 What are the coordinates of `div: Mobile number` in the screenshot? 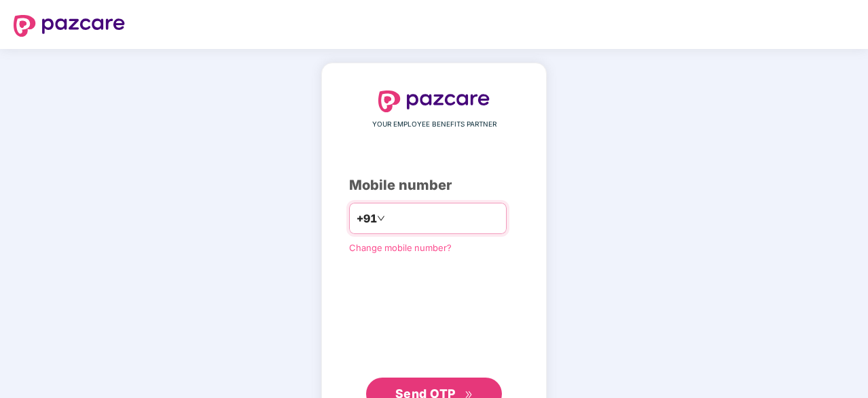 It's located at (434, 185).